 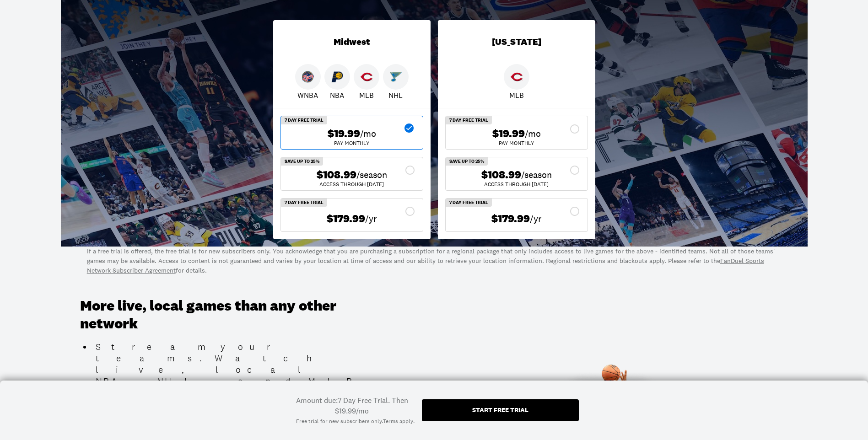 What do you see at coordinates (235, 370) in the screenshot?
I see `li: Stream your teams. Watch live, local NBA, NHL, and MLB games all season` at bounding box center [235, 370].